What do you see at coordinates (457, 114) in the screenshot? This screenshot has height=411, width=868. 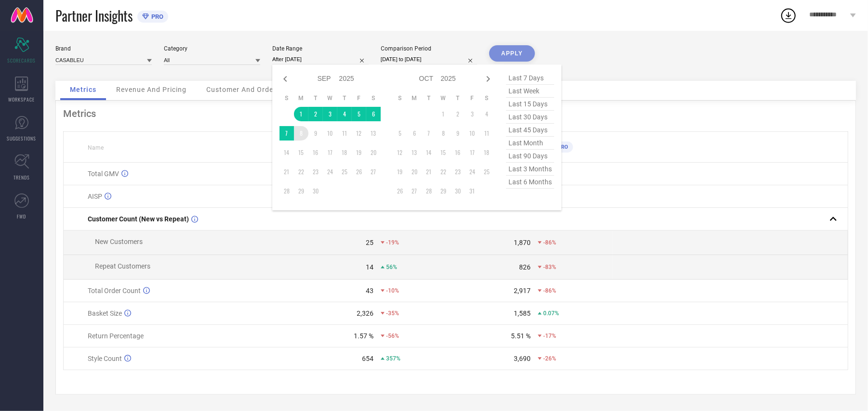 I see `td: Thu Oct 02 2025` at bounding box center [457, 114].